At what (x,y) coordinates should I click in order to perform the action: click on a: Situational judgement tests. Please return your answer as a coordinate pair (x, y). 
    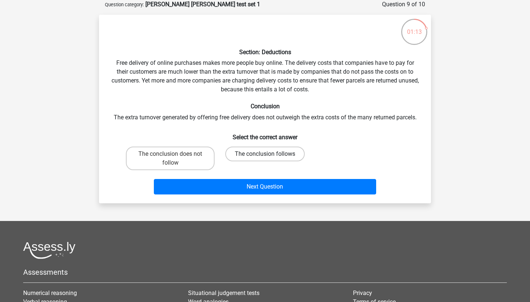
    Looking at the image, I should click on (224, 293).